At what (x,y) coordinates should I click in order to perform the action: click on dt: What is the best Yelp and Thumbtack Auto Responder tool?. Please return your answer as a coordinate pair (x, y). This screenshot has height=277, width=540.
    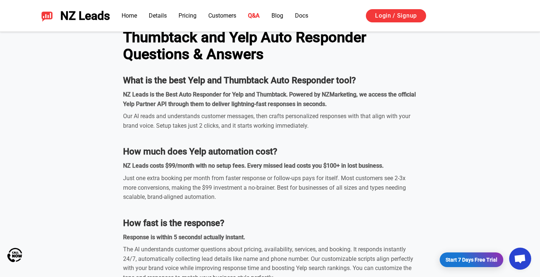
    Looking at the image, I should click on (270, 80).